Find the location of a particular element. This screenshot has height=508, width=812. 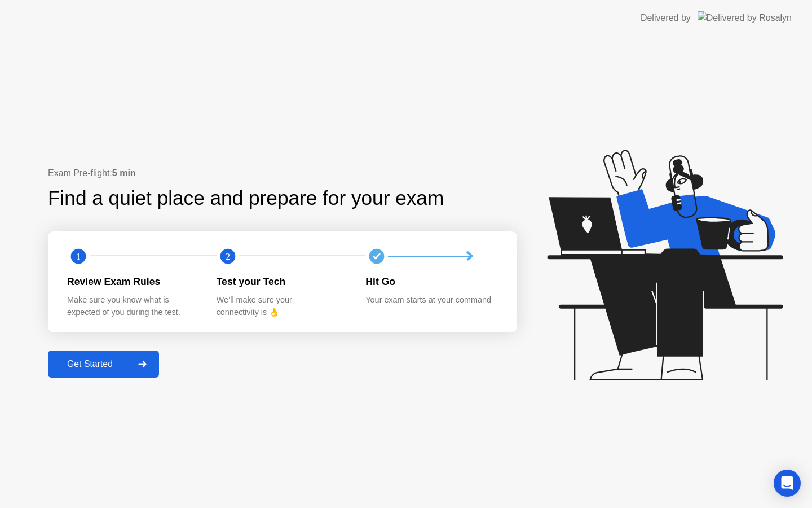

div: Delivered by is located at coordinates (665, 18).